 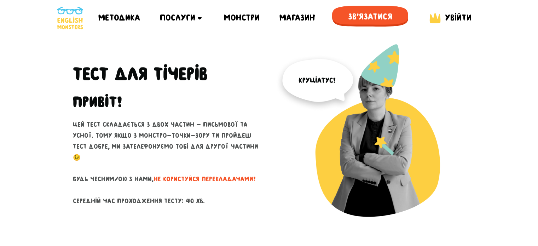 I want to click on span: Зв'язатися, so click(x=370, y=17).